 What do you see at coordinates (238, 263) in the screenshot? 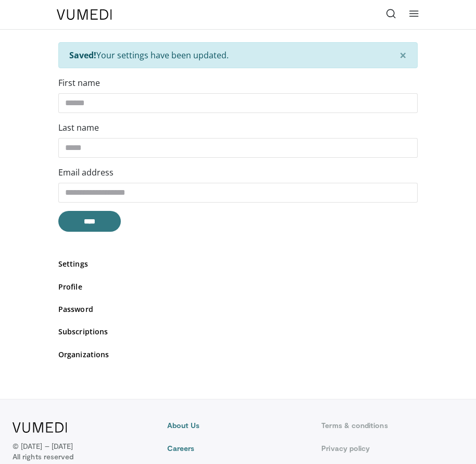
I see `a: Settings` at bounding box center [238, 263].